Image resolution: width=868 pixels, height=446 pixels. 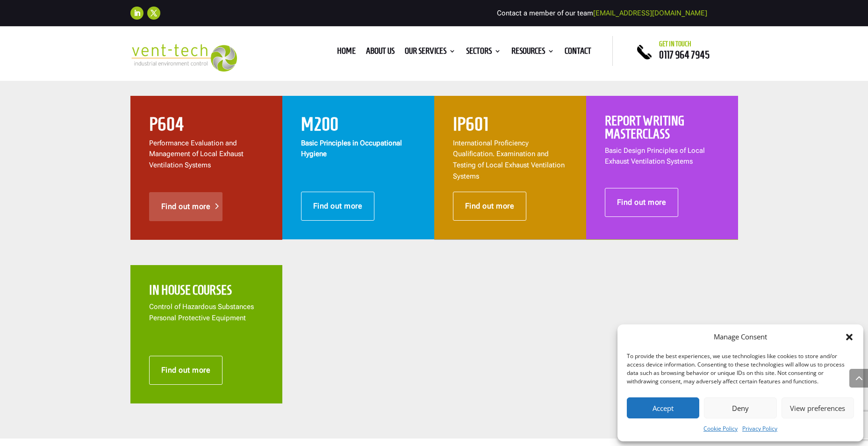 I want to click on div: To provide the best experiences, we use technologies like cookies to store and/or access device i..., so click(x=740, y=369).